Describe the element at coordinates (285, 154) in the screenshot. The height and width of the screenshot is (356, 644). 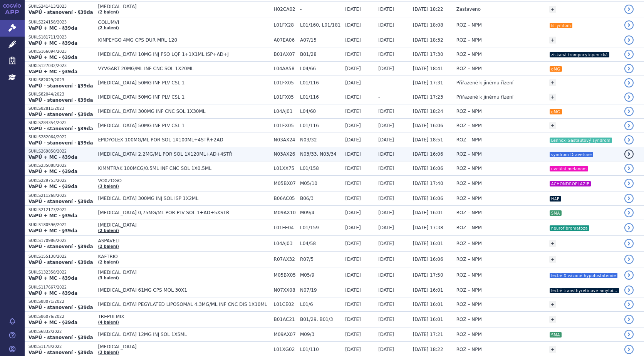
I see `span: N03AX26` at that location.